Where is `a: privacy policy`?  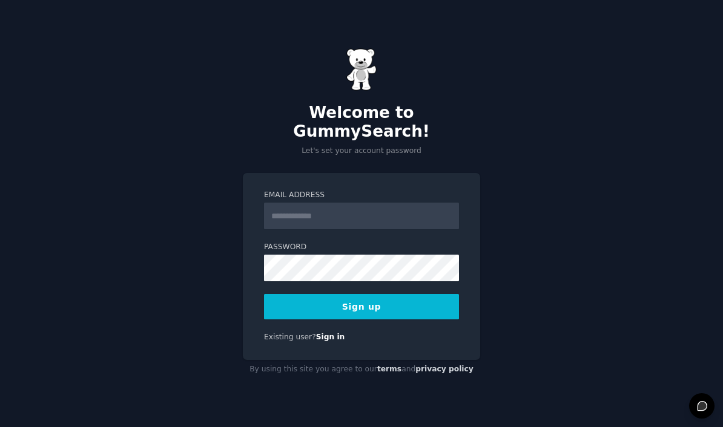
a: privacy policy is located at coordinates (444, 369).